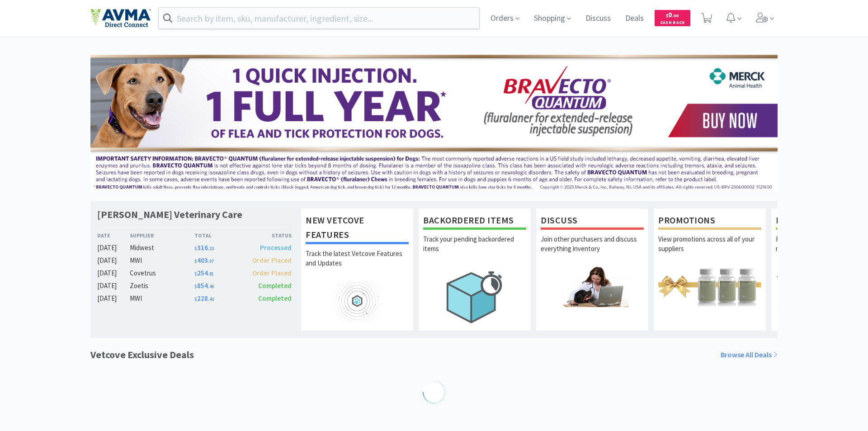  I want to click on div: Covetrus, so click(162, 273).